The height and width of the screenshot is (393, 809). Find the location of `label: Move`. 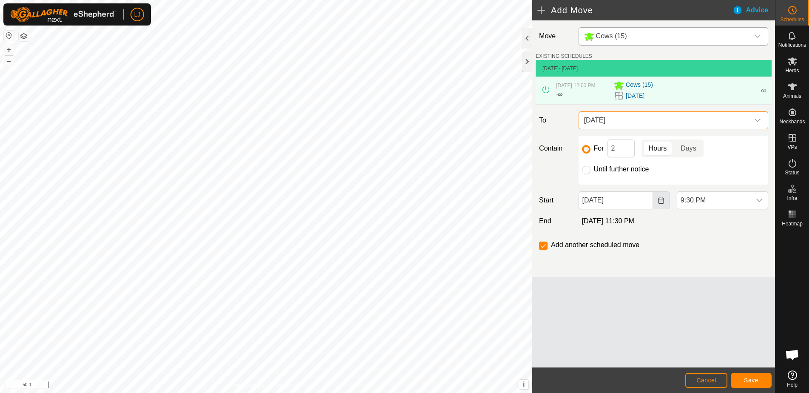

label: Move is located at coordinates (555, 36).